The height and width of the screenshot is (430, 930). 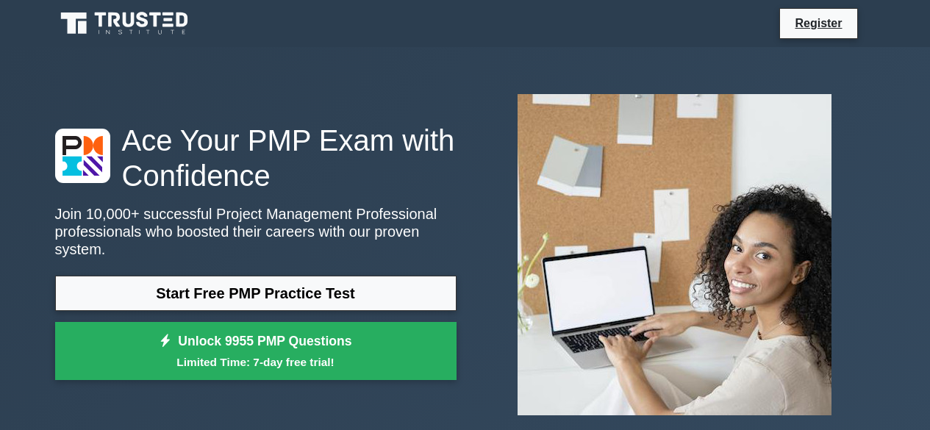 I want to click on small: Limited Time: 7-day free trial!, so click(x=256, y=362).